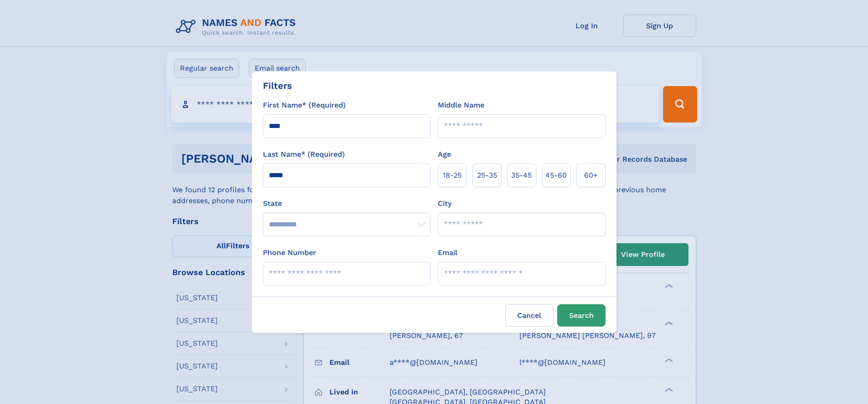 Image resolution: width=868 pixels, height=404 pixels. Describe the element at coordinates (277, 86) in the screenshot. I see `div: Filters` at that location.